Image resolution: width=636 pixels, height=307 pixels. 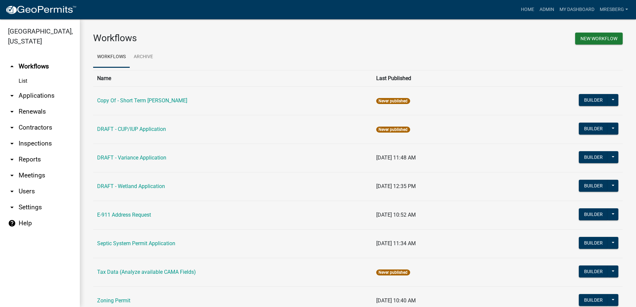 I want to click on button: New Workflow, so click(x=599, y=39).